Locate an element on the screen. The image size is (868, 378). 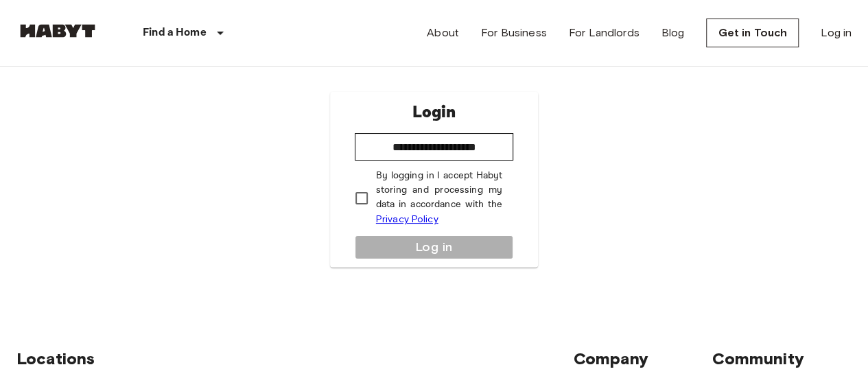
p: Find a Home is located at coordinates (175, 33).